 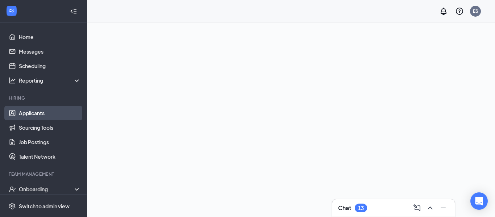 I want to click on h3: Chat, so click(x=345, y=208).